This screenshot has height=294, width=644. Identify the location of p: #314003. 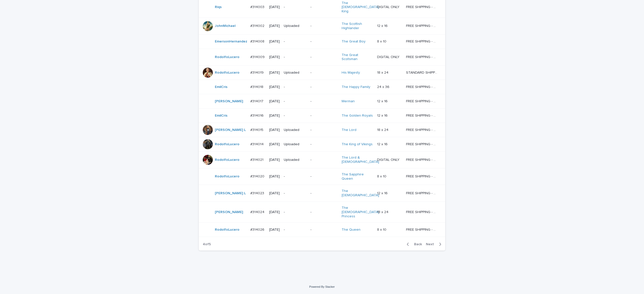
(258, 7).